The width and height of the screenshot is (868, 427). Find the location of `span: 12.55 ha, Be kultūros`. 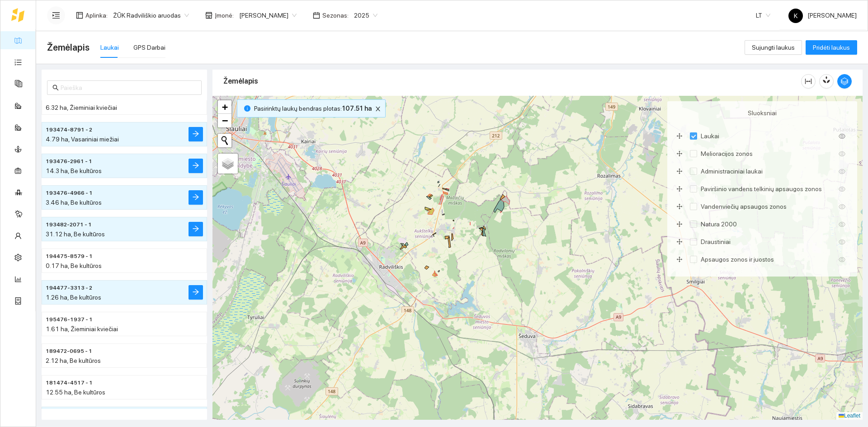

span: 12.55 ha, Be kultūros is located at coordinates (76, 393).